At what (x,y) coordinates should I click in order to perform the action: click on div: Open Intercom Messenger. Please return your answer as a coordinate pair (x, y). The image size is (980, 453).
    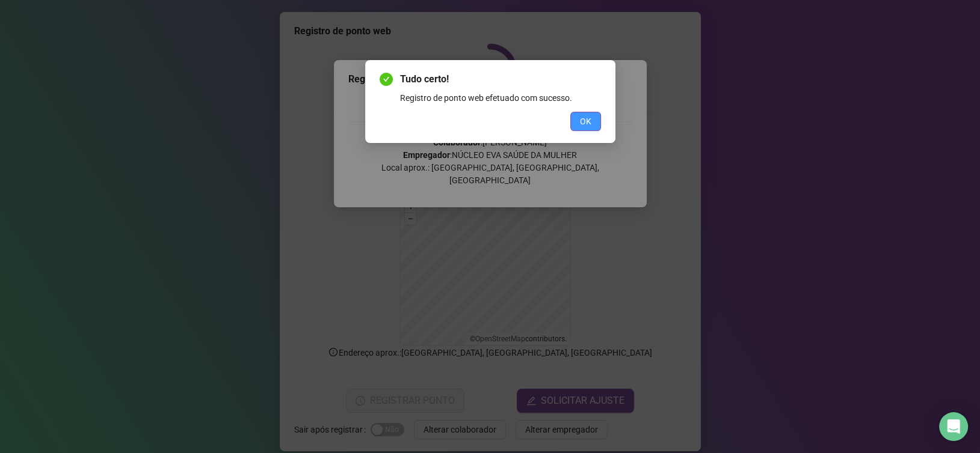
    Looking at the image, I should click on (954, 427).